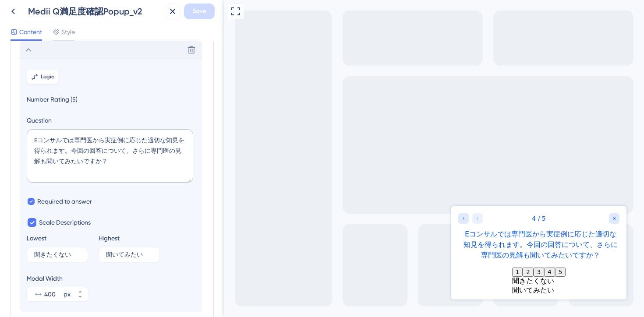 The image size is (644, 317). What do you see at coordinates (88, 65) in the screenshot?
I see `div: Number rating from 1 to 5` at bounding box center [88, 65].